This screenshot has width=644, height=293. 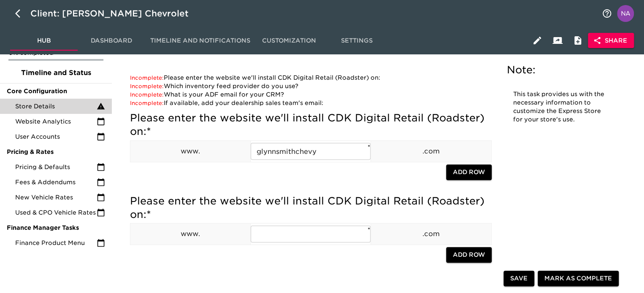 What do you see at coordinates (44, 41) in the screenshot?
I see `span: Hub` at bounding box center [44, 41].